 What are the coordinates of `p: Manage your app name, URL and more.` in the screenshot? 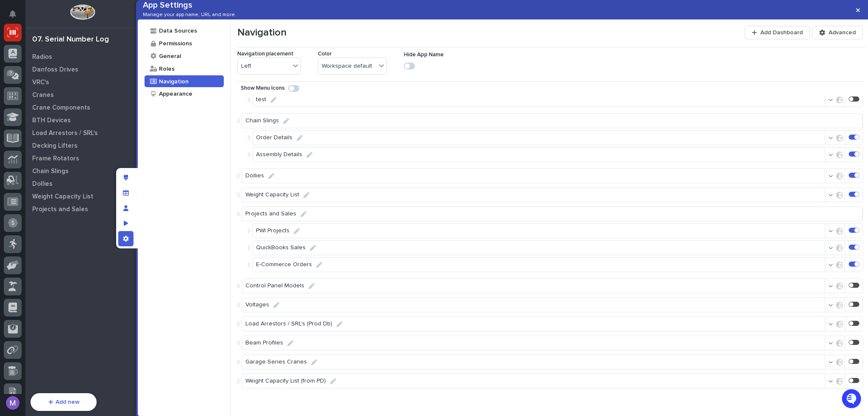 It's located at (189, 15).